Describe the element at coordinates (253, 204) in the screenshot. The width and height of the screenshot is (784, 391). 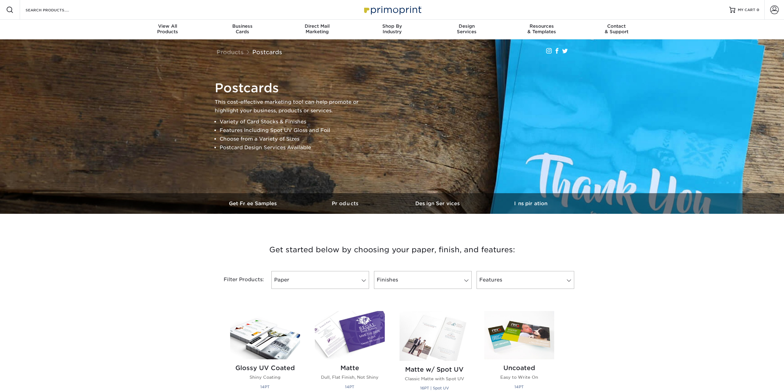
I see `a: Get Free Samples` at that location.